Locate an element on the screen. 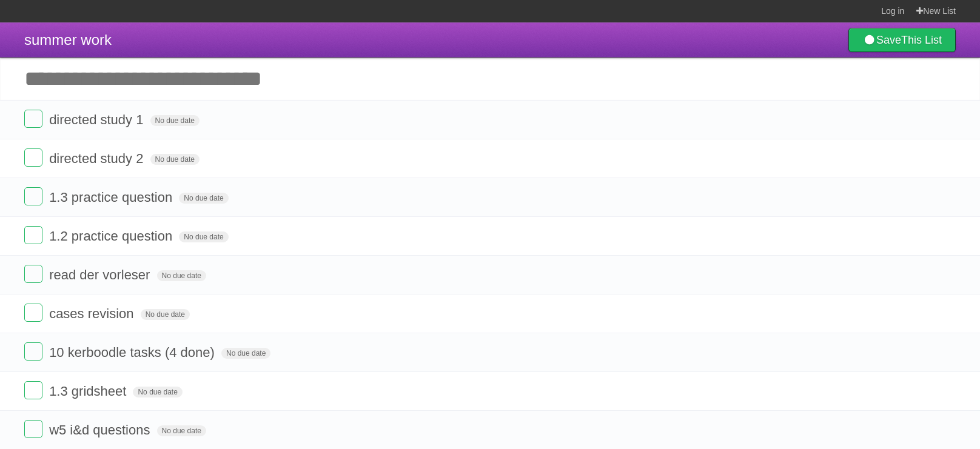 The image size is (980, 449). span: 10 kerboodle tasks (4 done) is located at coordinates (133, 352).